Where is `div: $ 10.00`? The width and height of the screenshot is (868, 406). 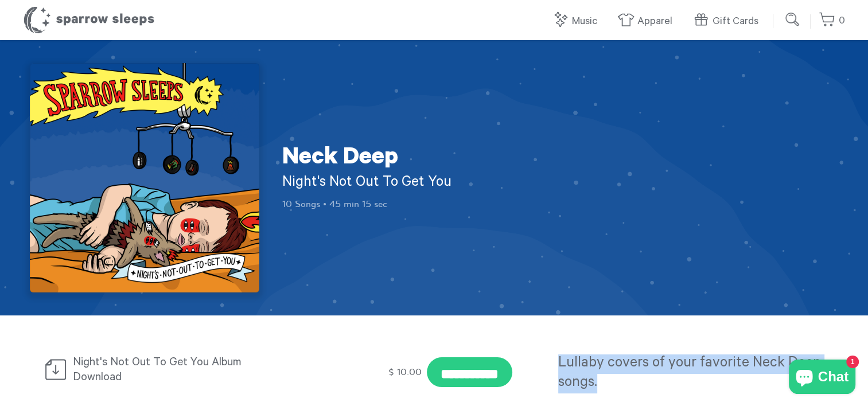 div: $ 10.00 is located at coordinates (405, 373).